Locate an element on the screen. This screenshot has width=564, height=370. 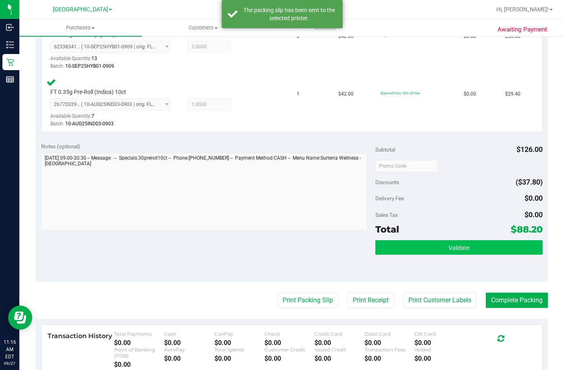
inline-svg: Reports is located at coordinates (10, 79).